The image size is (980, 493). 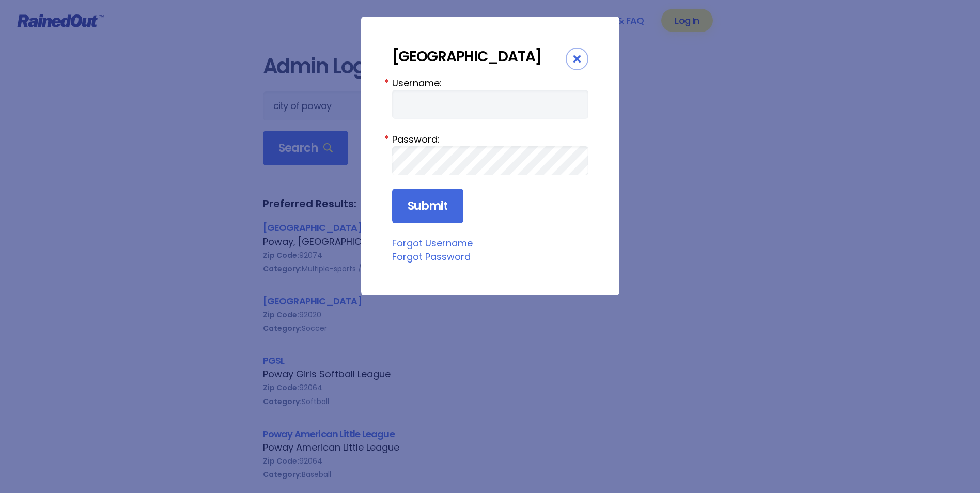 What do you see at coordinates (577, 59) in the screenshot?
I see `div: Close` at bounding box center [577, 59].